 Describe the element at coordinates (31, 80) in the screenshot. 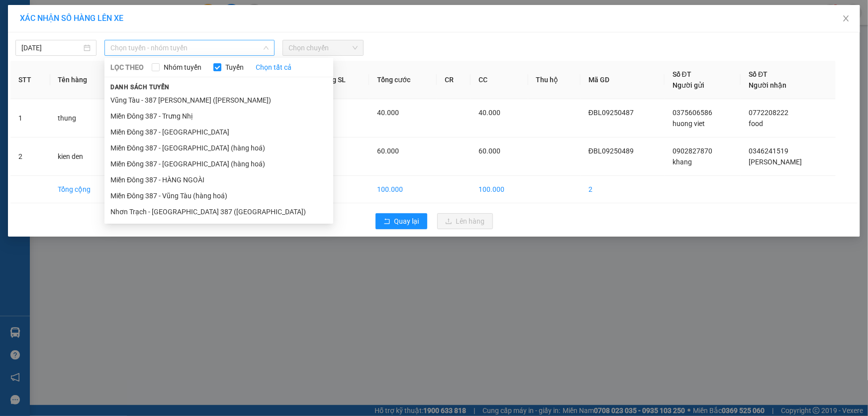

I see `th: STT` at that location.